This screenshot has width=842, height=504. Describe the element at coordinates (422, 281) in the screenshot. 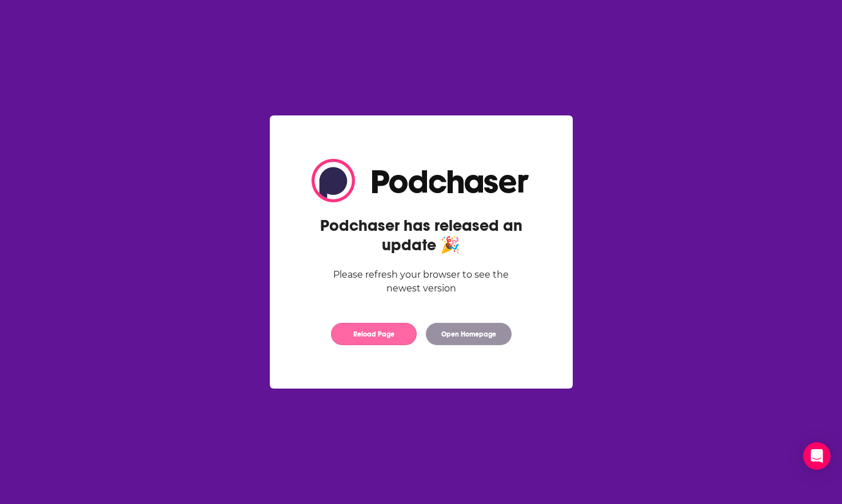

I see `div: Please refresh your browser to see the newest version` at that location.